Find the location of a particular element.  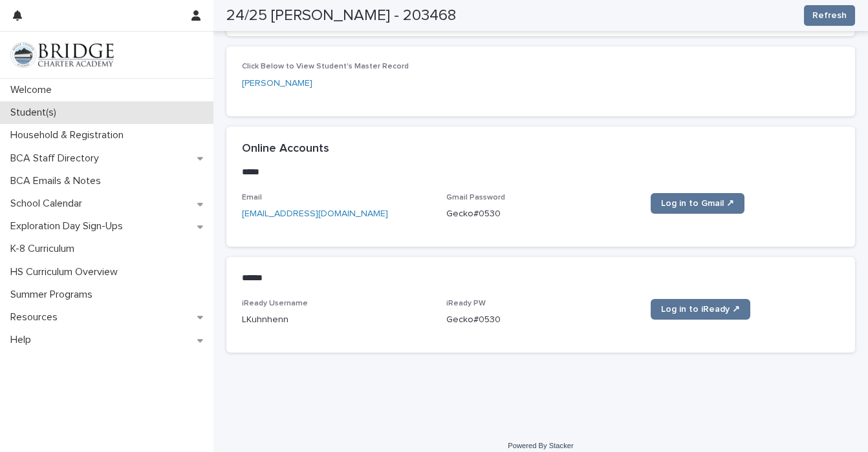

p: Student(s) is located at coordinates (36, 113).